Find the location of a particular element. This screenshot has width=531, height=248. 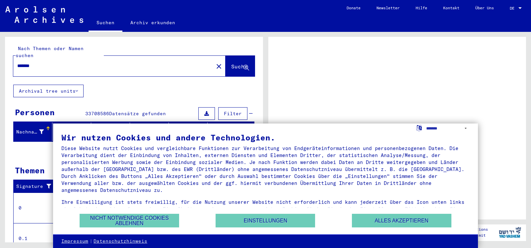

mat-header-cell: Geburtsname is located at coordinates (110, 132).